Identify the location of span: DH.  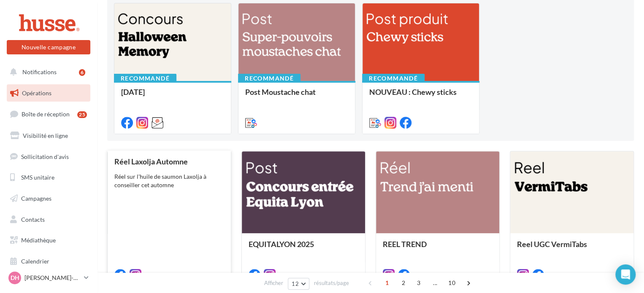
(15, 278).